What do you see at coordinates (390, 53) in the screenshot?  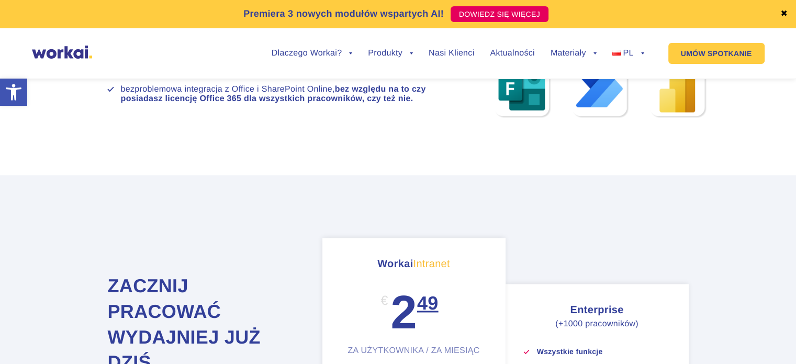 I see `a: Produkty` at bounding box center [390, 53].